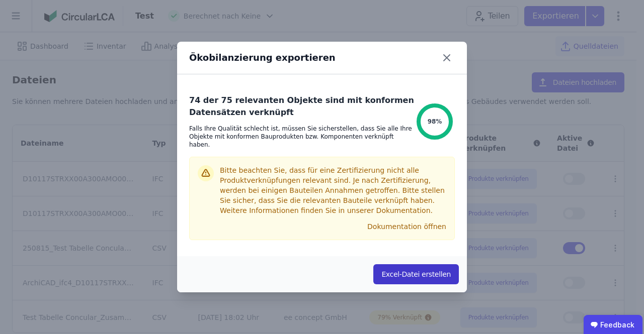 This screenshot has height=334, width=644. I want to click on button: Excel-Datei erstellen, so click(416, 274).